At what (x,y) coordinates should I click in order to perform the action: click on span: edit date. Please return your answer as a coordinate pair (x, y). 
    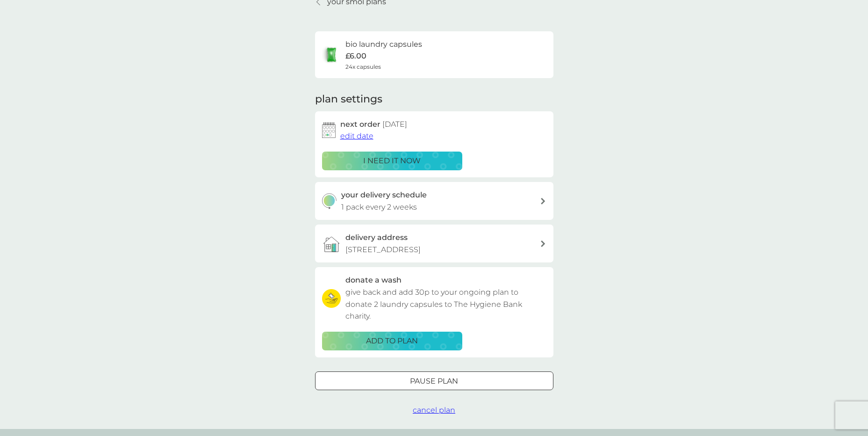
    Looking at the image, I should click on (357, 136).